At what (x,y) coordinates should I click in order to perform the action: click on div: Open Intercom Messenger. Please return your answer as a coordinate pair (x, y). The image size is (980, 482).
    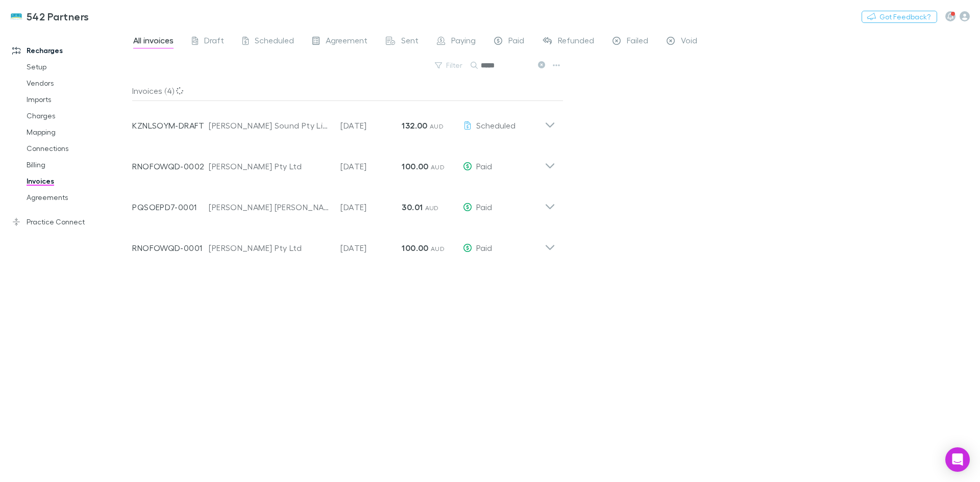
    Looking at the image, I should click on (957, 459).